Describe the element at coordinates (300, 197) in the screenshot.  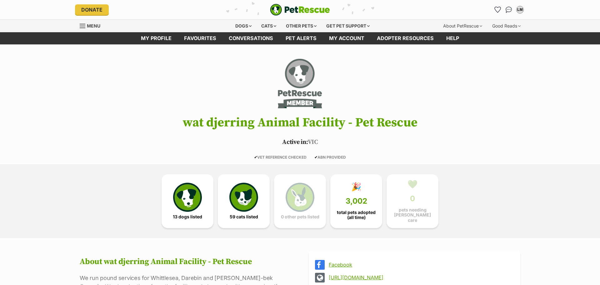
I see `img: bunny-icon-b786713a4a21a2fe6d13e954f4cb29d131f1b31f8a74b52ca2c6d2999bc34bbe.svg` at that location.